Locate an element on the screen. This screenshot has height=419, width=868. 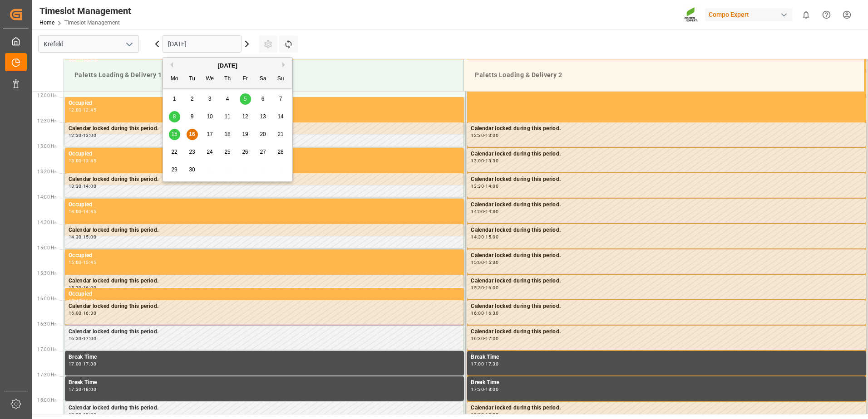
div: Choose Saturday, September 27th, 2025 is located at coordinates (263, 152).